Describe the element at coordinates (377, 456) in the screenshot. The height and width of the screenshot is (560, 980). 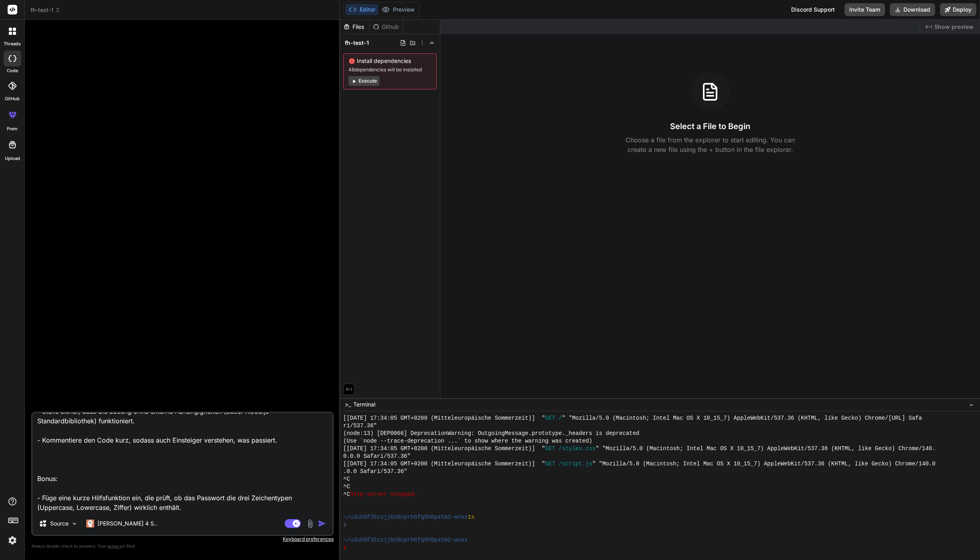
I see `span: 0.0.0 Safari/537.36"` at that location.